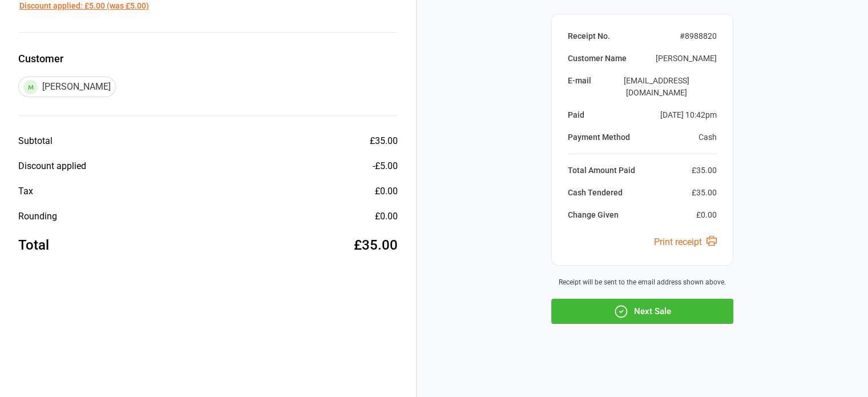 The height and width of the screenshot is (397, 868). Describe the element at coordinates (38, 217) in the screenshot. I see `div: Rounding` at that location.